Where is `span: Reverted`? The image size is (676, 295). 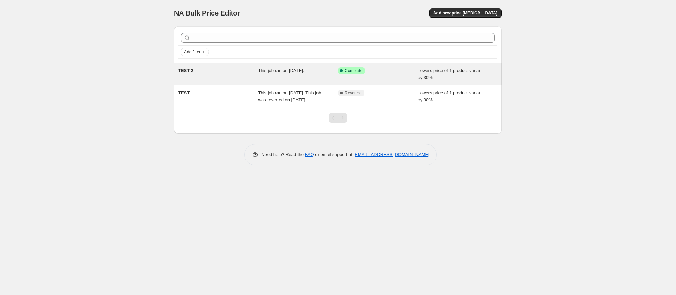 span: Reverted is located at coordinates (353, 93).